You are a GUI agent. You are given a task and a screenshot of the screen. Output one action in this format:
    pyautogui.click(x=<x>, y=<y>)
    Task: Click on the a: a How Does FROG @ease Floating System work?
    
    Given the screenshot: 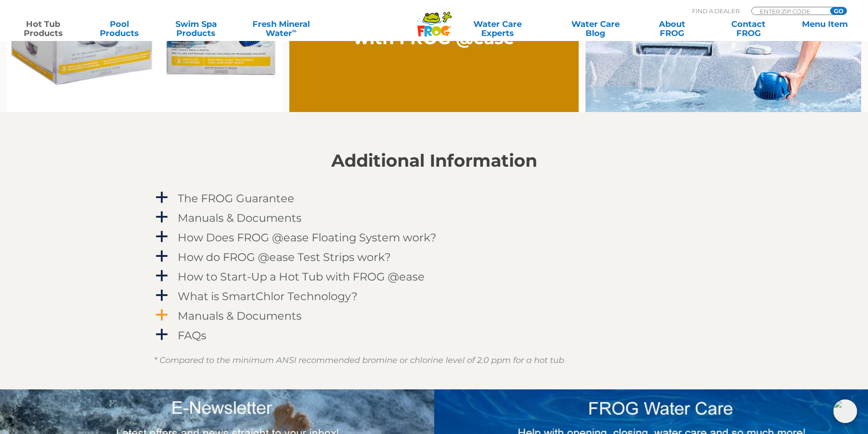 What is the action you would take?
    pyautogui.click(x=434, y=237)
    